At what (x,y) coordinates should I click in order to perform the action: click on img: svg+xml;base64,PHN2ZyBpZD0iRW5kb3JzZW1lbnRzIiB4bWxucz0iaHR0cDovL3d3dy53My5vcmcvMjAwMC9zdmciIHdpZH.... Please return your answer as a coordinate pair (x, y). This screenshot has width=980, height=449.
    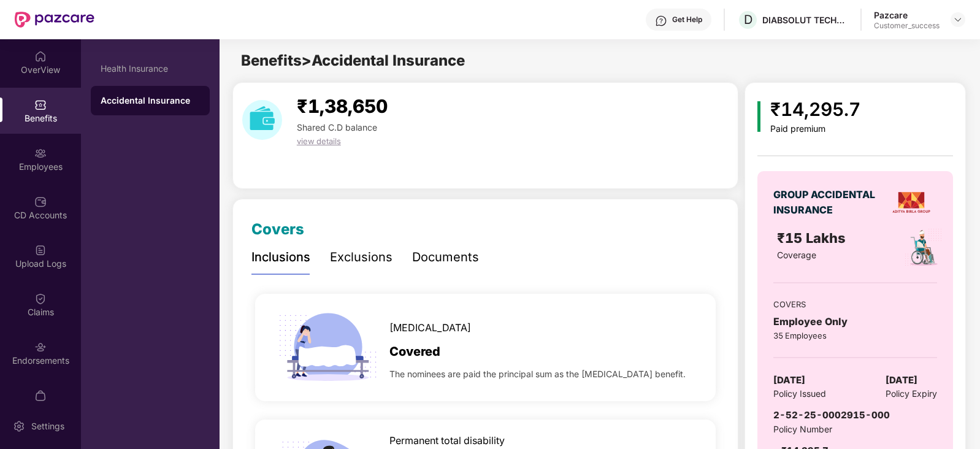
    Looking at the image, I should click on (41, 347).